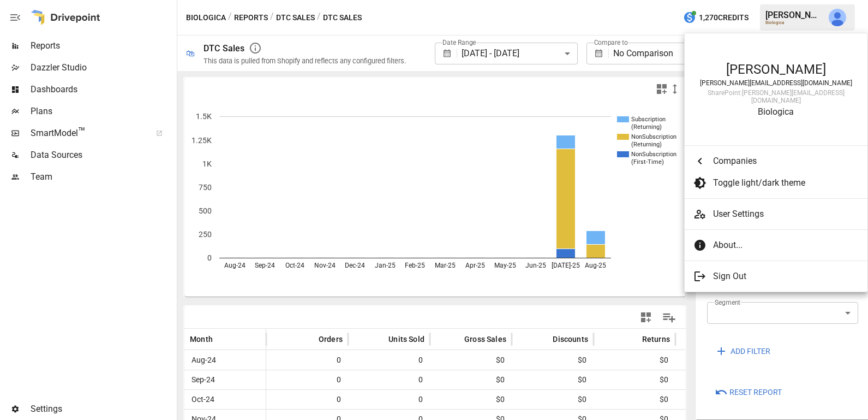 Image resolution: width=868 pixels, height=420 pixels. What do you see at coordinates (781, 276) in the screenshot?
I see `span: Sign Out` at bounding box center [781, 276].